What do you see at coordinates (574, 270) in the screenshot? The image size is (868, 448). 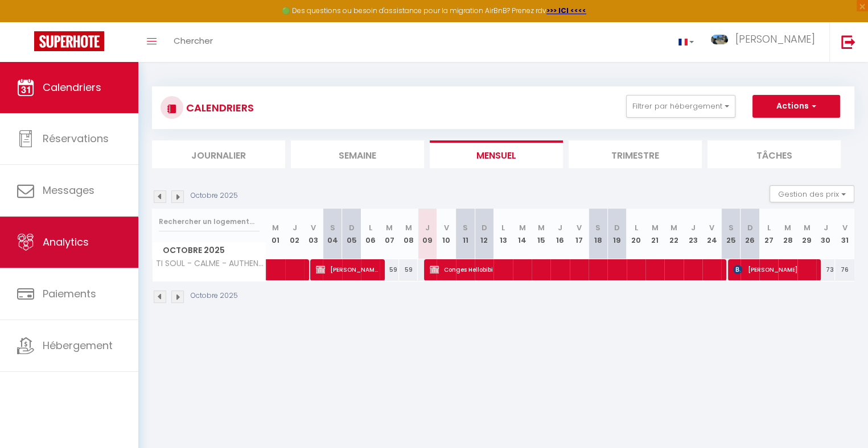 I see `span: Conges Hellobibi` at bounding box center [574, 270].